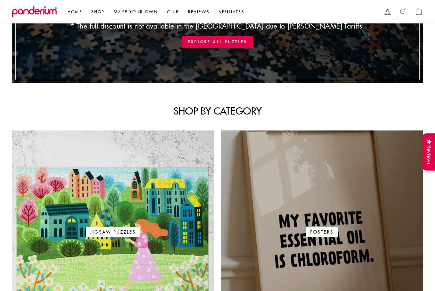 Image resolution: width=435 pixels, height=291 pixels. Describe the element at coordinates (218, 42) in the screenshot. I see `a: Explore All Puzzles` at that location.